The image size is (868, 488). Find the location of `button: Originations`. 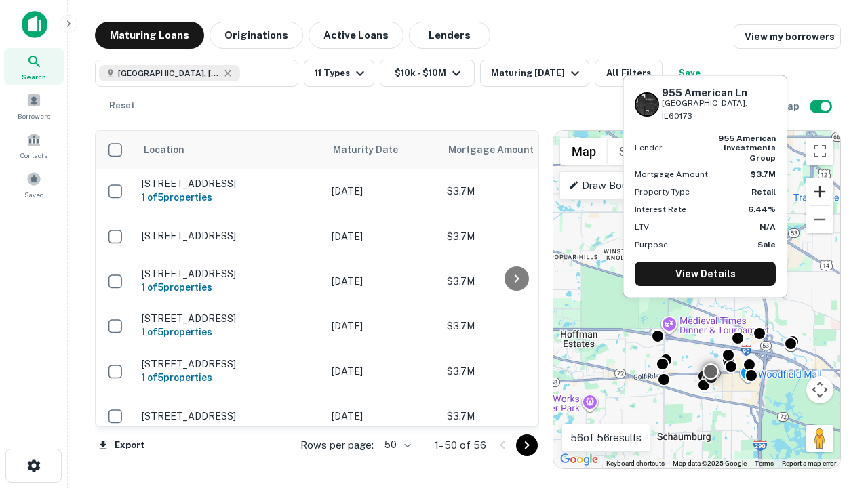

button: Originations is located at coordinates (256, 35).